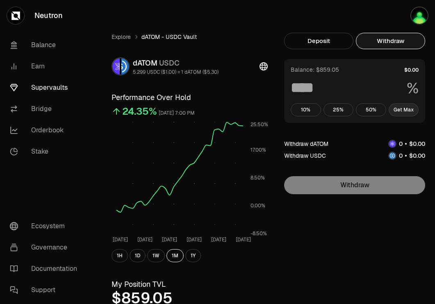 The image size is (435, 304). What do you see at coordinates (259, 234) in the screenshot?
I see `tspan: -8.50%` at bounding box center [259, 234].